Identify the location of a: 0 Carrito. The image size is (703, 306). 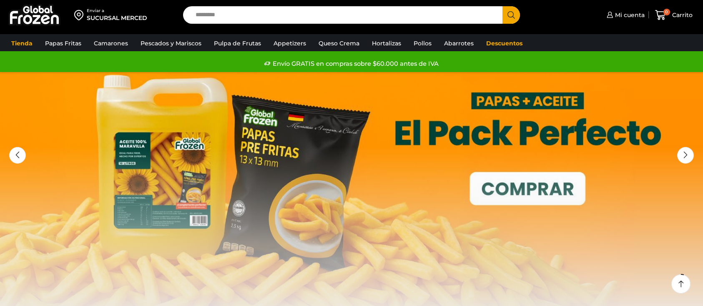
(674, 15).